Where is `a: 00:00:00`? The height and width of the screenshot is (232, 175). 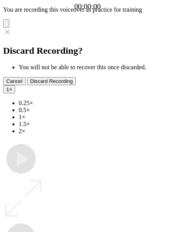 a: 00:00:00 is located at coordinates (87, 7).